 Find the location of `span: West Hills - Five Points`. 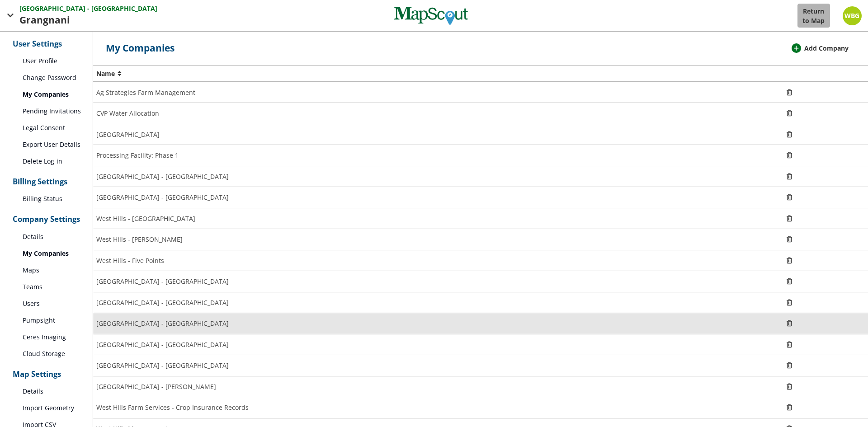

span: West Hills - Five Points is located at coordinates (130, 260).